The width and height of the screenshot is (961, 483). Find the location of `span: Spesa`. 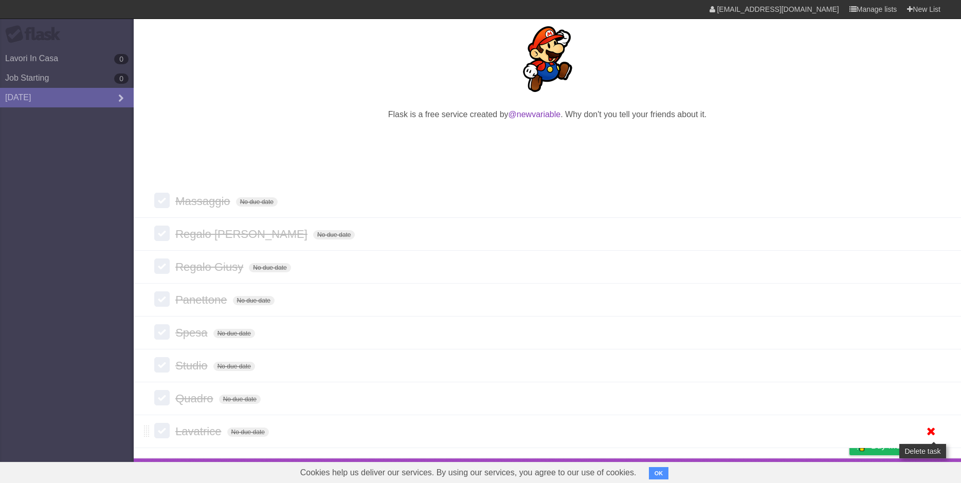

span: Spesa is located at coordinates (192, 333).